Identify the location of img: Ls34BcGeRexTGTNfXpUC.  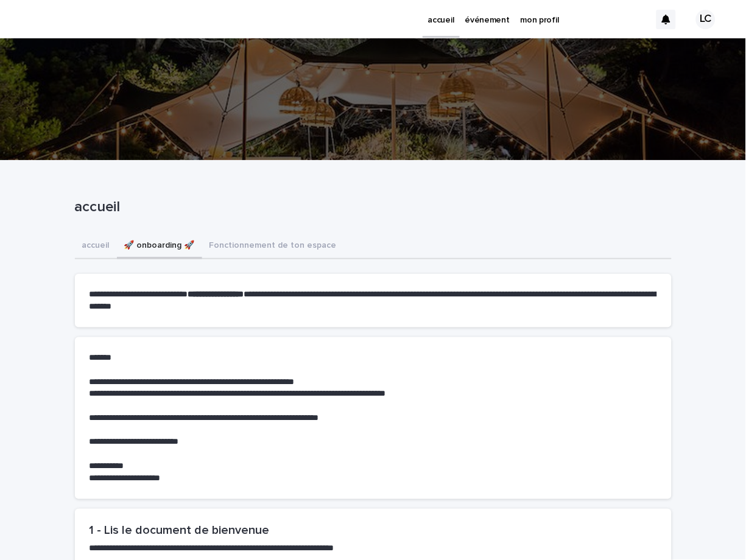
(83, 19).